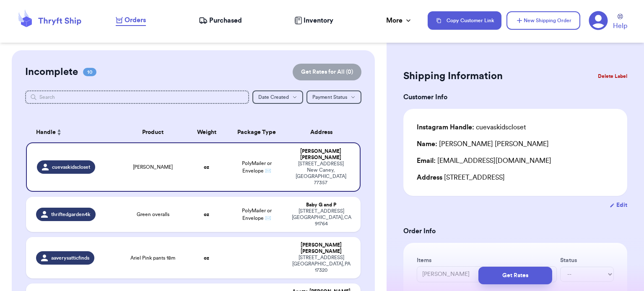 The width and height of the screenshot is (644, 291). What do you see at coordinates (426, 161) in the screenshot?
I see `span: Email:` at bounding box center [426, 161].